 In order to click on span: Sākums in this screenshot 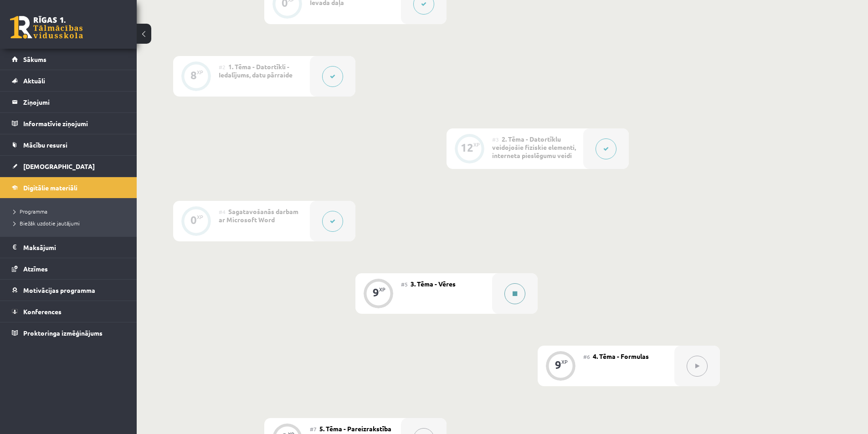, I will do `click(34, 60)`.